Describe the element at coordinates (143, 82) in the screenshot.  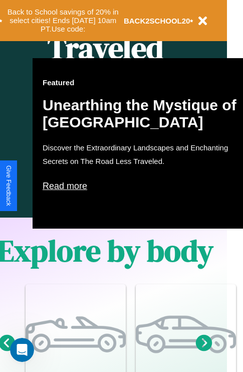
I see `h3: Featured` at that location.